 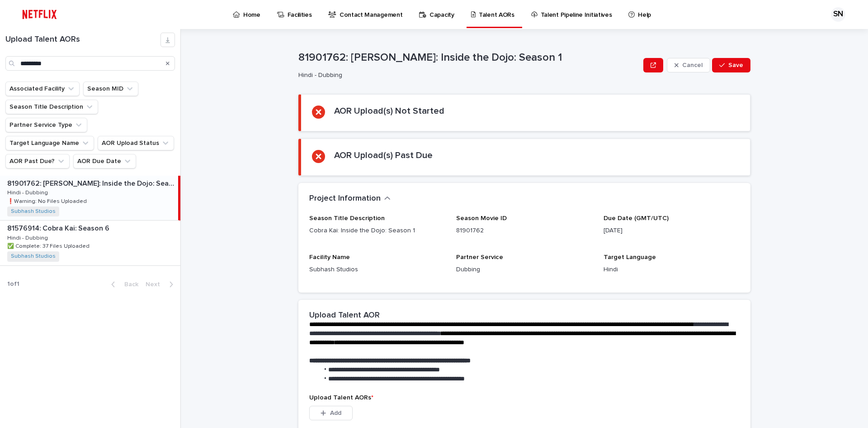 I want to click on button: Cancel, so click(x=689, y=65).